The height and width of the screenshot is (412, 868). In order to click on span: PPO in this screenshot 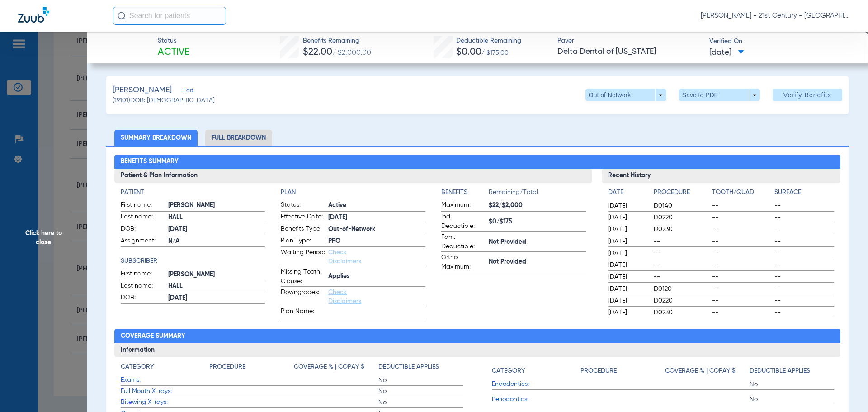, I will do `click(377, 241)`.